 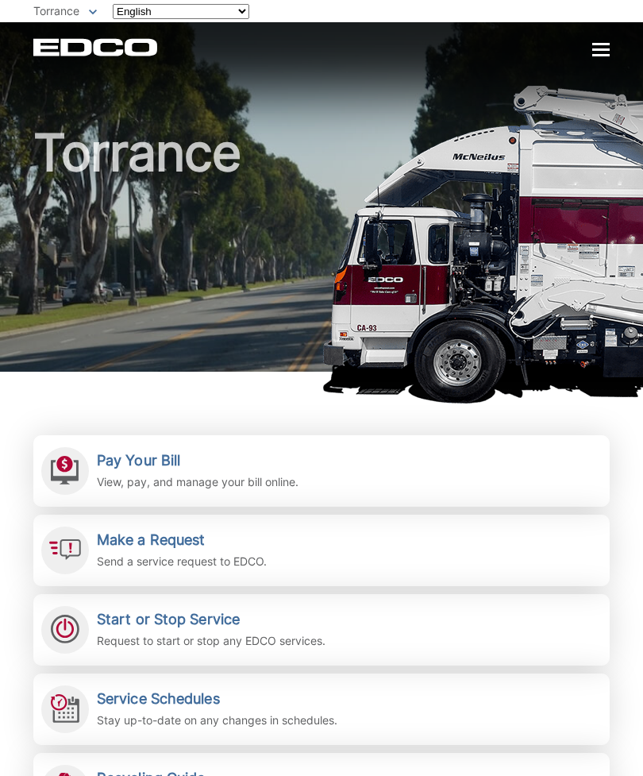 What do you see at coordinates (322, 252) in the screenshot?
I see `h1: Torrance` at bounding box center [322, 252].